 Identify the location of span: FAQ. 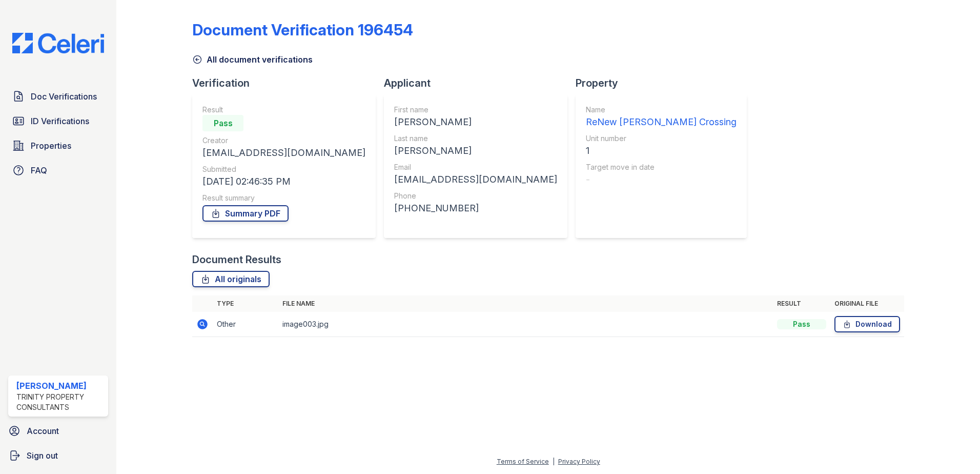
(39, 170).